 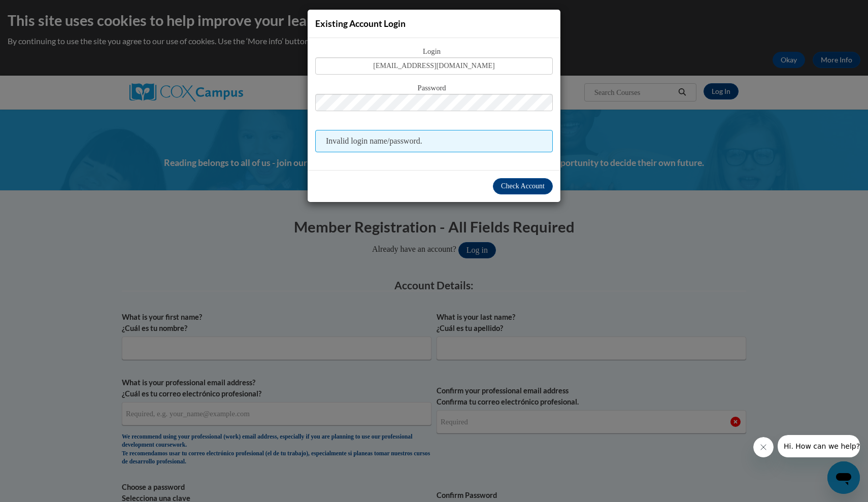 I want to click on span: Login, so click(x=434, y=52).